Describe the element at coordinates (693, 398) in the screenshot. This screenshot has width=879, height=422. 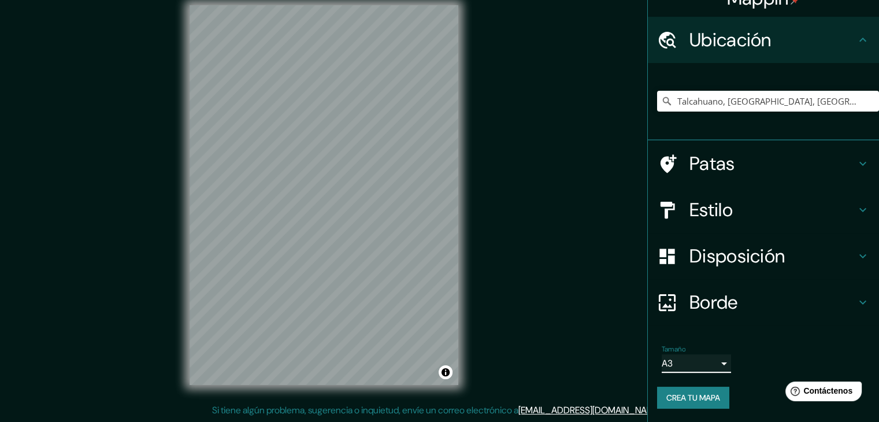
I see `button: Crea tu mapa` at that location.